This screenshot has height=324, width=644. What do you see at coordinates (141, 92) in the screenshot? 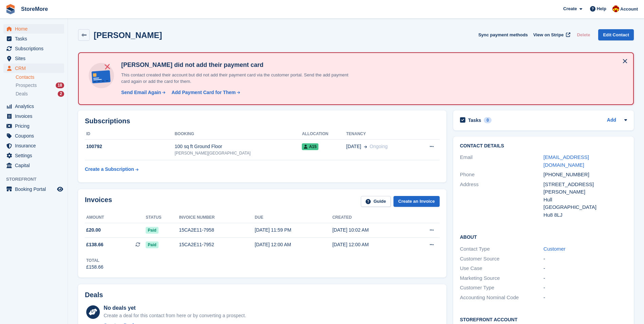
I see `div: Send Email Again` at bounding box center [141, 92].